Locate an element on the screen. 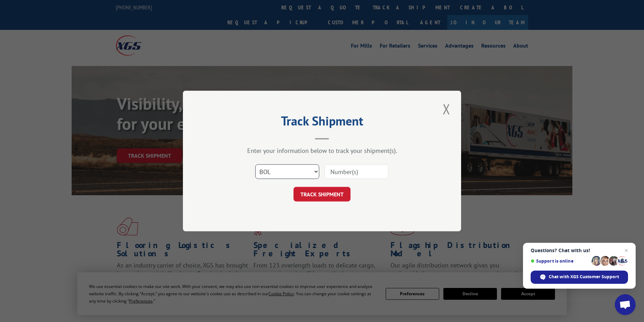  a: Open chat is located at coordinates (625, 305).